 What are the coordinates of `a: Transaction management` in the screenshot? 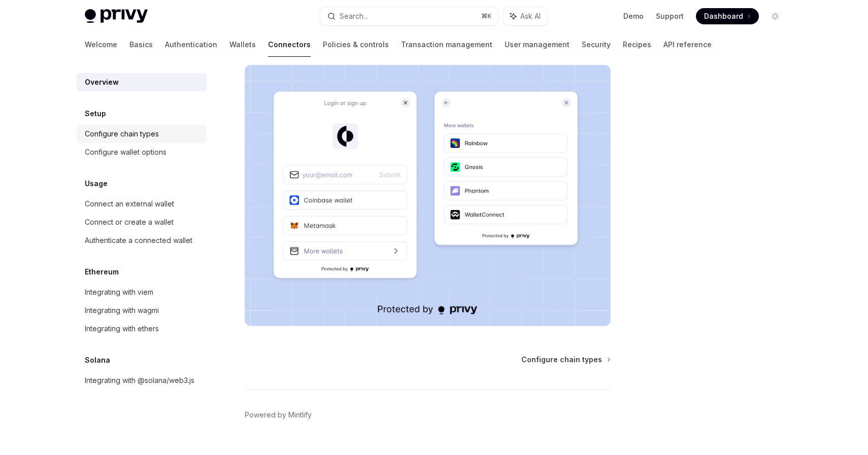 It's located at (446, 44).